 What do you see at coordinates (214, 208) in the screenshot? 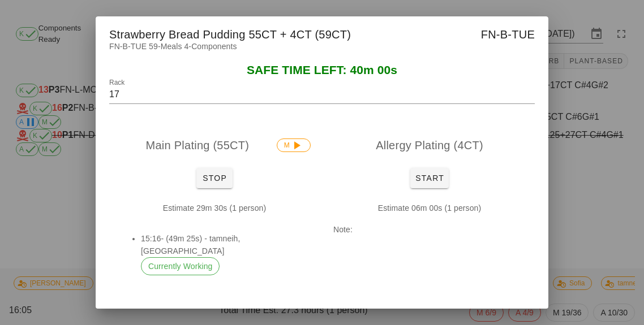
I see `p: Estimate 29m 30s (1 person)` at bounding box center [214, 208].